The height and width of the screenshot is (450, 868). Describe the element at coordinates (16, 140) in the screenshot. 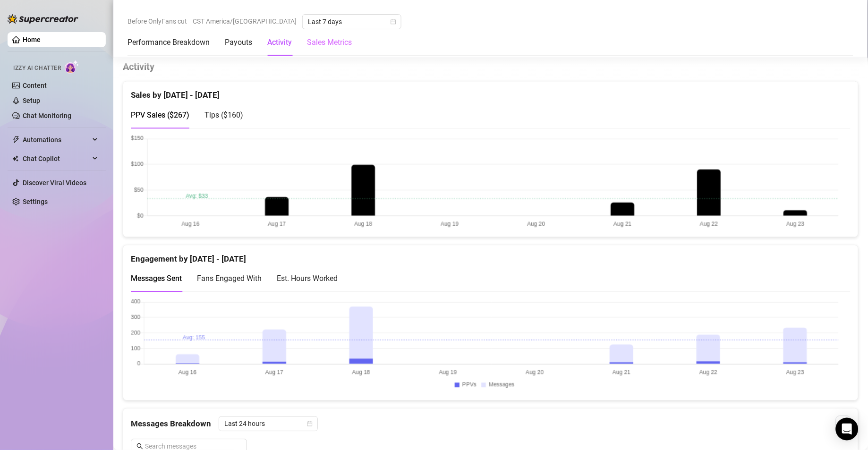

I see `span: thunderbolt` at that location.